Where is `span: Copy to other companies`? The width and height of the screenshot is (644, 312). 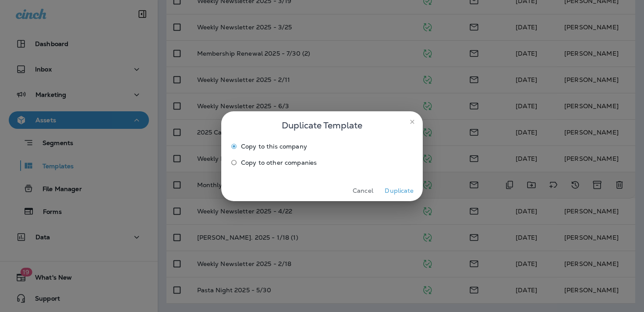 span: Copy to other companies is located at coordinates (279, 163).